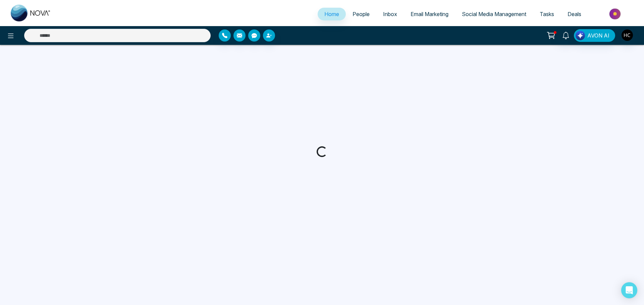  Describe the element at coordinates (581, 36) in the screenshot. I see `img: Lead Flow` at that location.